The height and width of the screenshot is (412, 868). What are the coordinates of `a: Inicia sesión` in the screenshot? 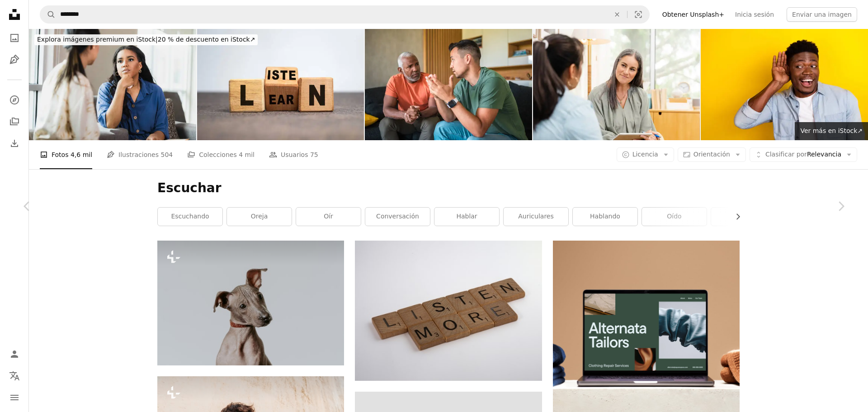 It's located at (754, 14).